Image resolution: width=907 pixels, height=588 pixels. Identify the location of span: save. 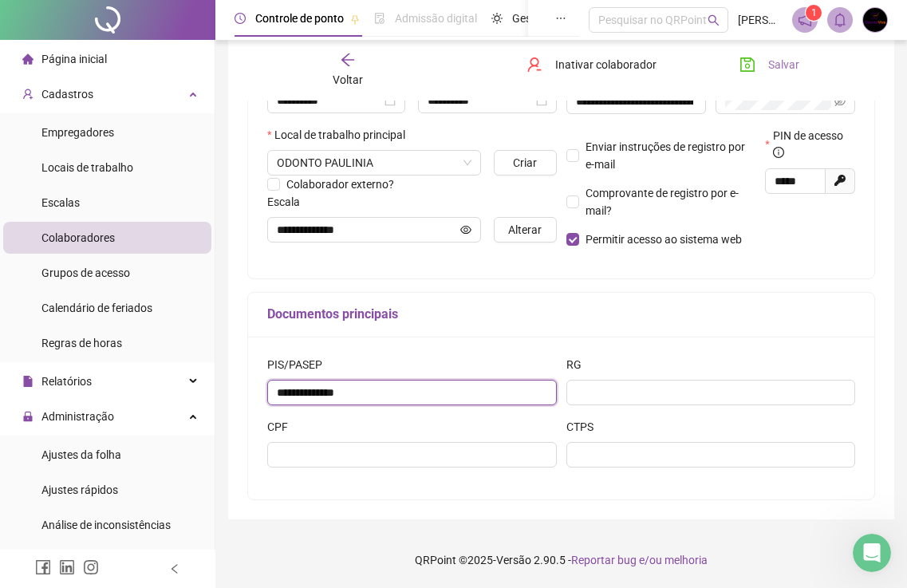
(748, 65).